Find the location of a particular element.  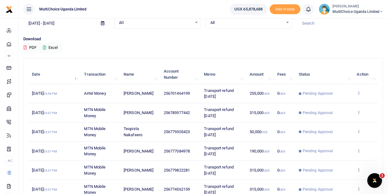

span: Teopista Nakafeero is located at coordinates (133, 131).